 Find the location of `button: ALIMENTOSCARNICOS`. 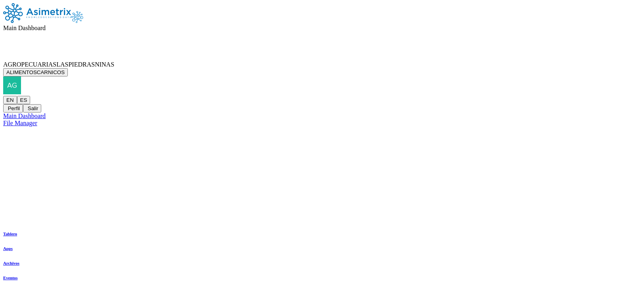

button: ALIMENTOSCARNICOS is located at coordinates (35, 72).